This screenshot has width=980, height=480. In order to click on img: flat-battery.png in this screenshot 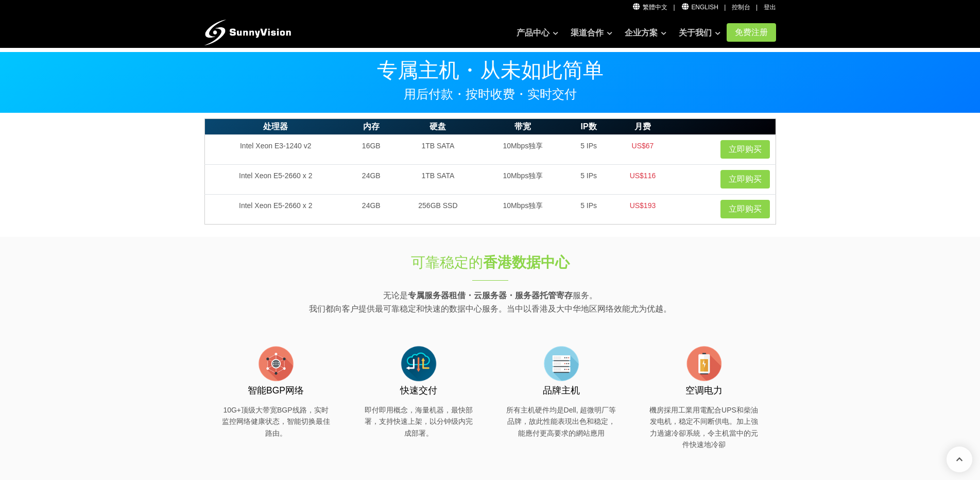, I will do `click(704, 363)`.